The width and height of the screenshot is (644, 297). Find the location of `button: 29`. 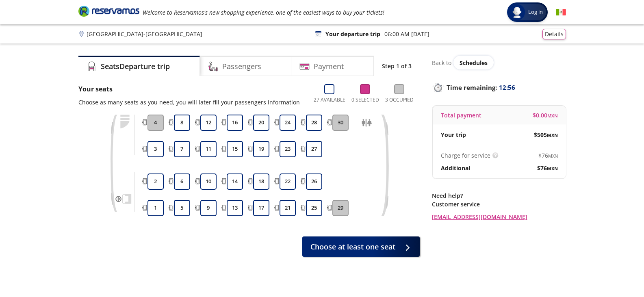

button: 29 is located at coordinates (341, 208).